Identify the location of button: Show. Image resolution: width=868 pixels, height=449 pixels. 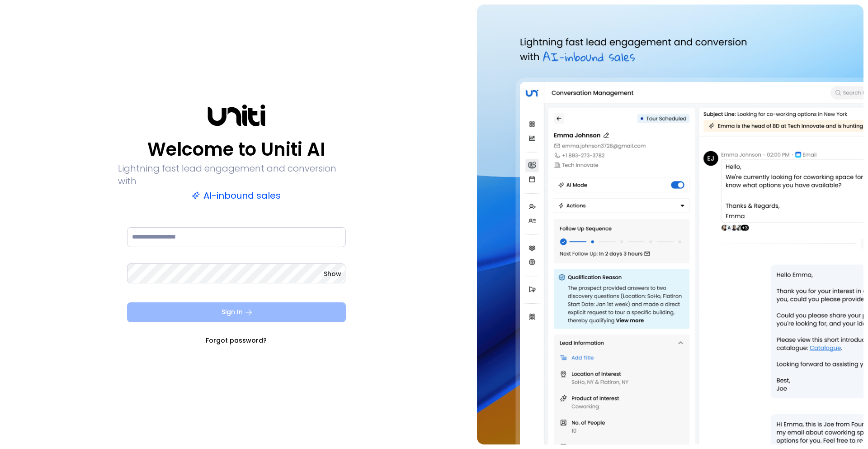
(332, 274).